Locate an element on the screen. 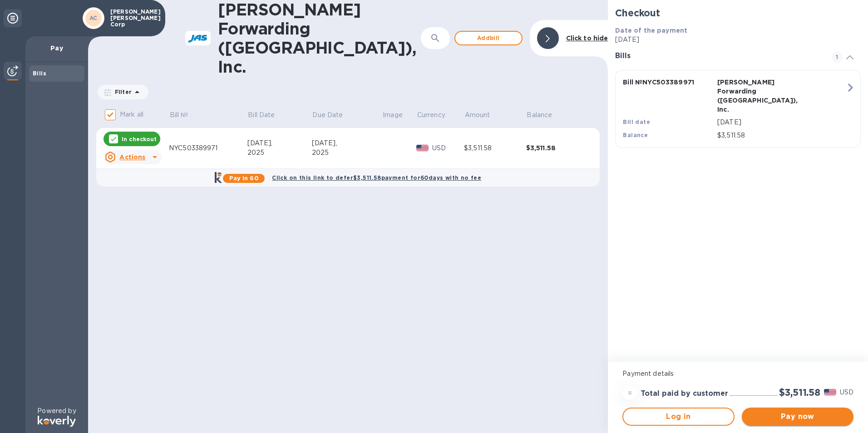 The image size is (868, 433). p: In checkout is located at coordinates (139, 139).